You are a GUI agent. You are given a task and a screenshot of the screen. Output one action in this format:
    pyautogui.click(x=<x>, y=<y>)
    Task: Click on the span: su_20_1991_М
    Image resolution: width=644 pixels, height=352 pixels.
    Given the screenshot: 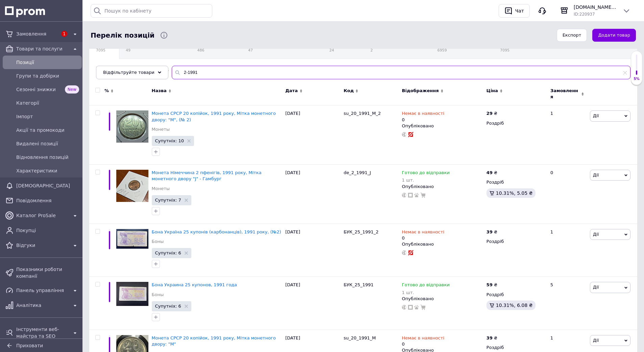 What is the action you would take?
    pyautogui.click(x=360, y=338)
    